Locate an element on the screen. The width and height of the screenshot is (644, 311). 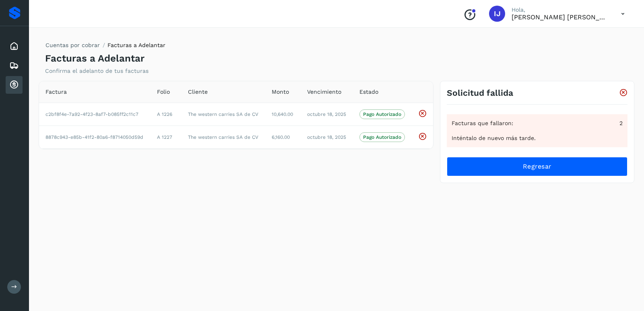
div: Inicio is located at coordinates (14, 46).